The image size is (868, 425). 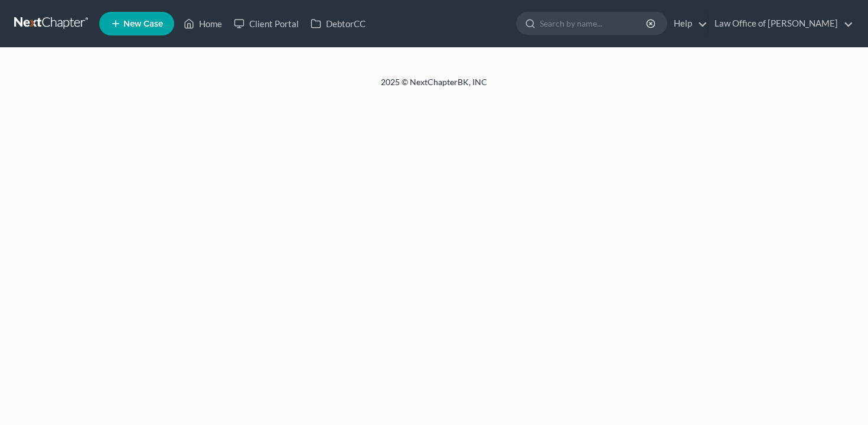 What do you see at coordinates (434, 87) in the screenshot?
I see `div: 2025 © NextChapterBK, INC` at bounding box center [434, 87].